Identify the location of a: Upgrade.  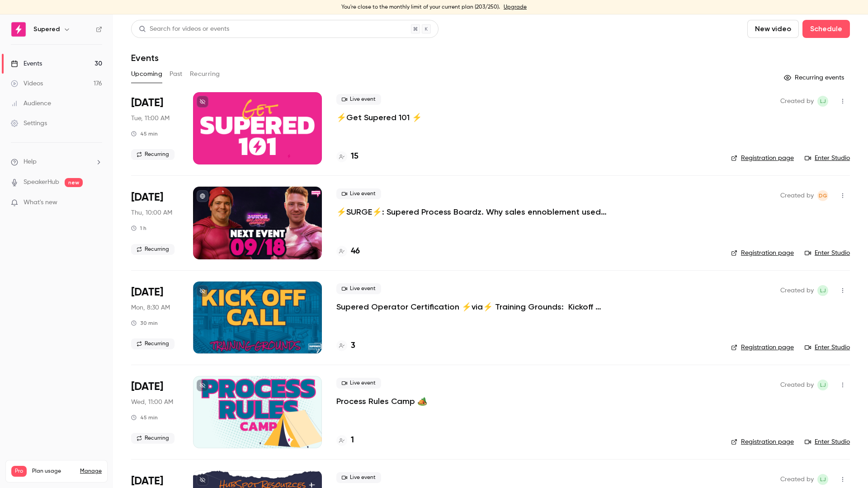
(515, 7).